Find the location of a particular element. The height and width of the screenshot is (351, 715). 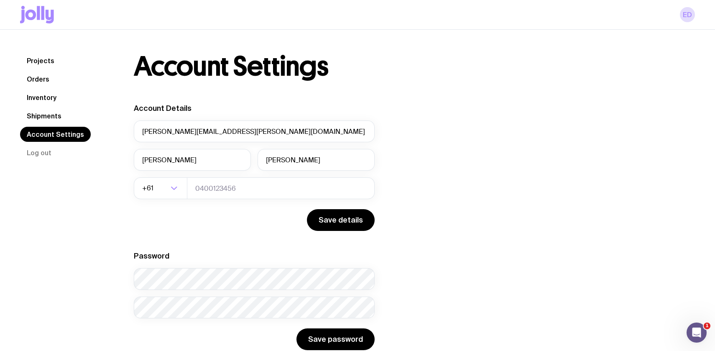

label: Password is located at coordinates (151, 256).